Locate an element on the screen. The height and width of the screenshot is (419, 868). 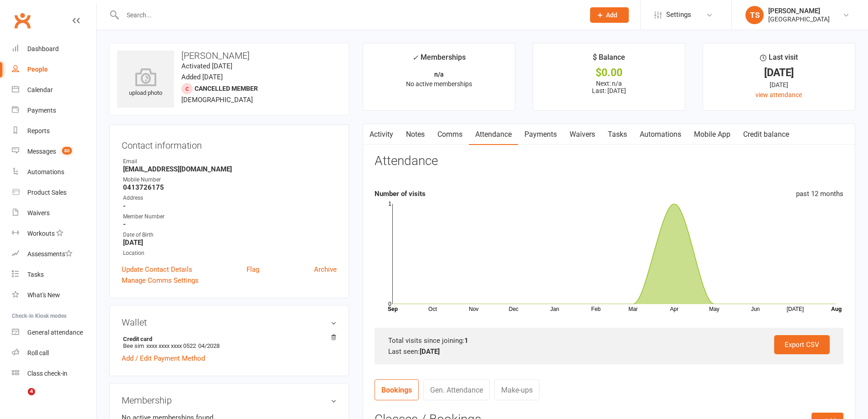
li: Bee sim is located at coordinates (229, 342).